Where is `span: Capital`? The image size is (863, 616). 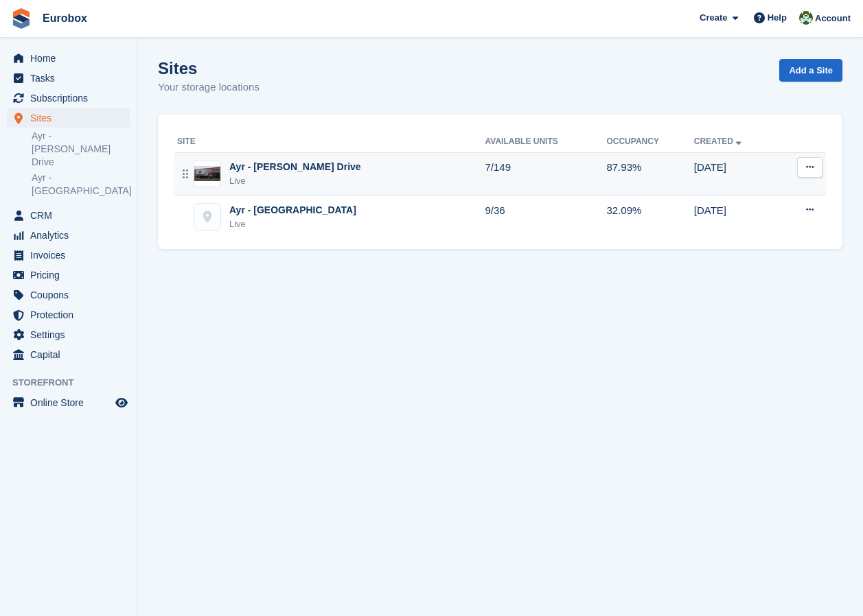
span: Capital is located at coordinates (71, 355).